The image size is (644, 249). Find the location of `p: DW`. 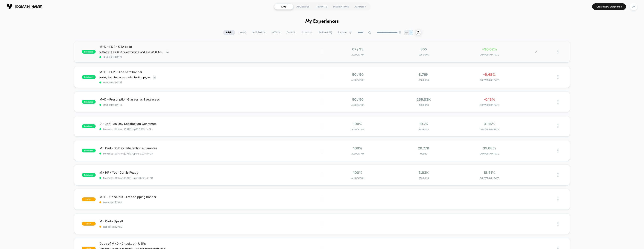

p: DW is located at coordinates (410, 32).